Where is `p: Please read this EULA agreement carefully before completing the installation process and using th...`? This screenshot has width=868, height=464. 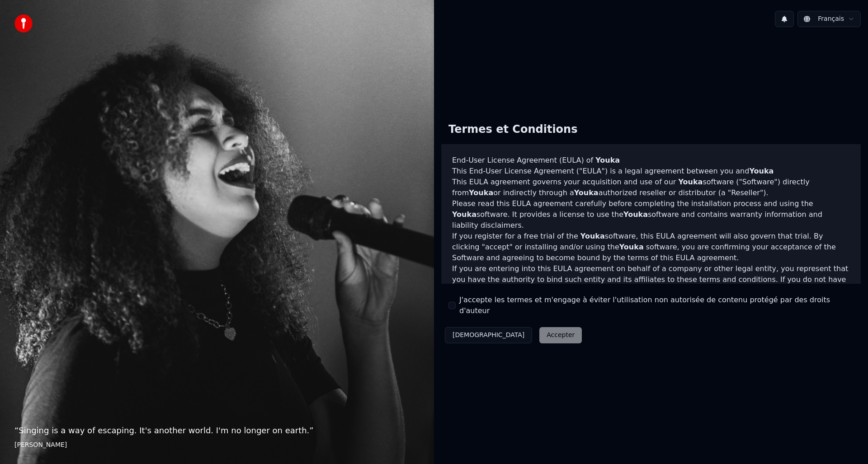 p: Please read this EULA agreement carefully before completing the installation process and using th... is located at coordinates (651, 215).